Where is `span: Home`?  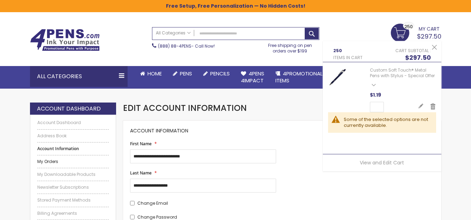 span: Home is located at coordinates (154, 73).